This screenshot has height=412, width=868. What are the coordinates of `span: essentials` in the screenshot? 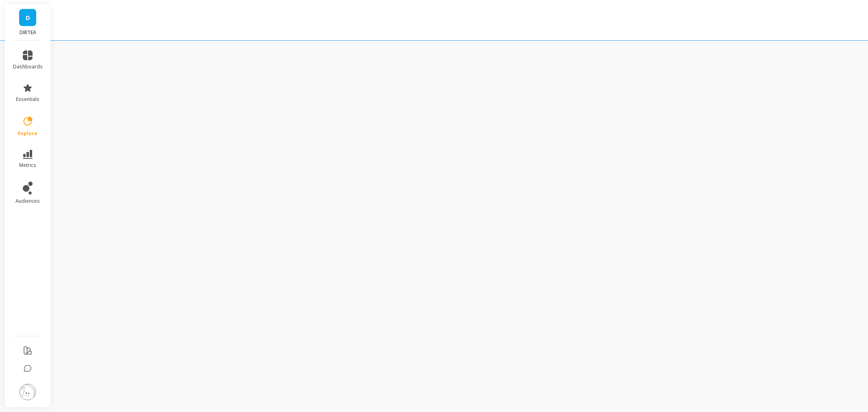 It's located at (28, 100).